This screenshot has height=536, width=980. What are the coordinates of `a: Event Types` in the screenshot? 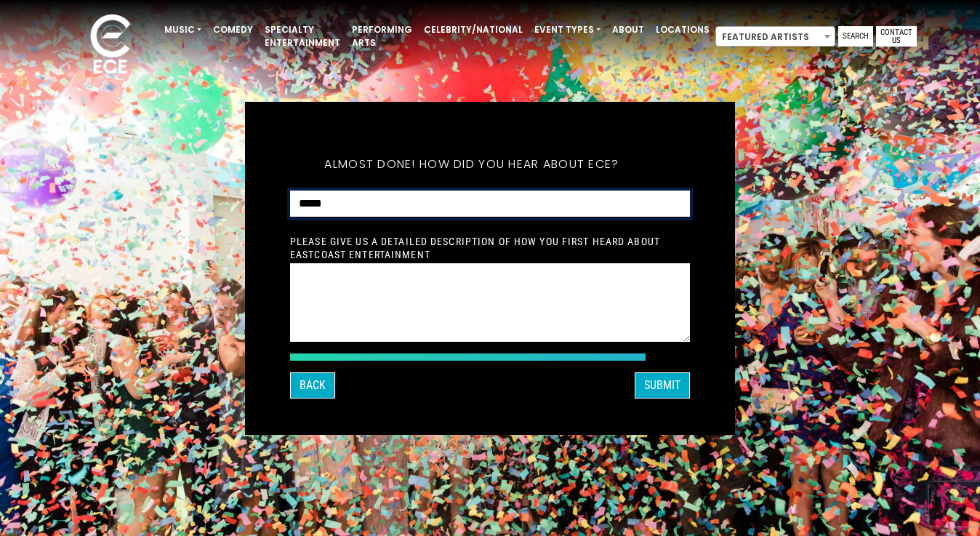 It's located at (567, 29).